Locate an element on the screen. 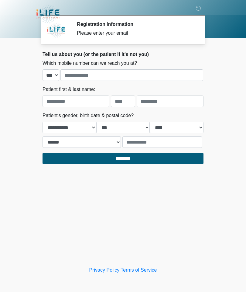  label: Which mobile number can we reach you at? is located at coordinates (90, 63).